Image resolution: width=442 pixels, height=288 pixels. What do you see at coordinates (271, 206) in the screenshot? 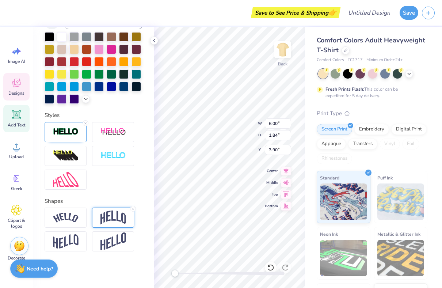
I see `span: Bottom` at bounding box center [271, 206].